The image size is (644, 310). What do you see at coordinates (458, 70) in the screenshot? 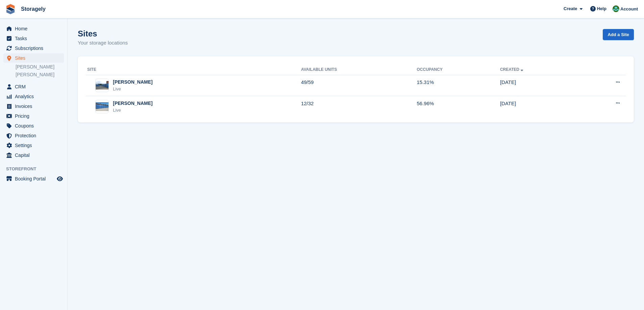
I see `th: Occupancy` at bounding box center [458, 70].